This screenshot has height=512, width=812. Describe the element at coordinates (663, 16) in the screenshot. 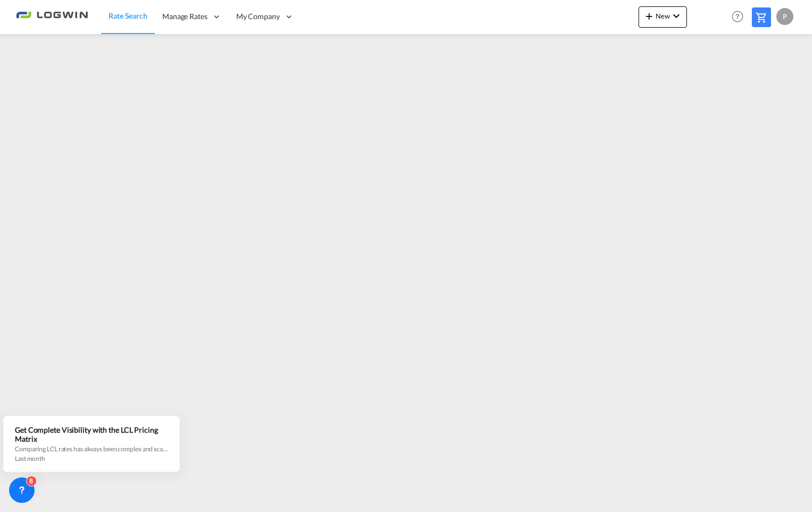

I see `span: New` at that location.